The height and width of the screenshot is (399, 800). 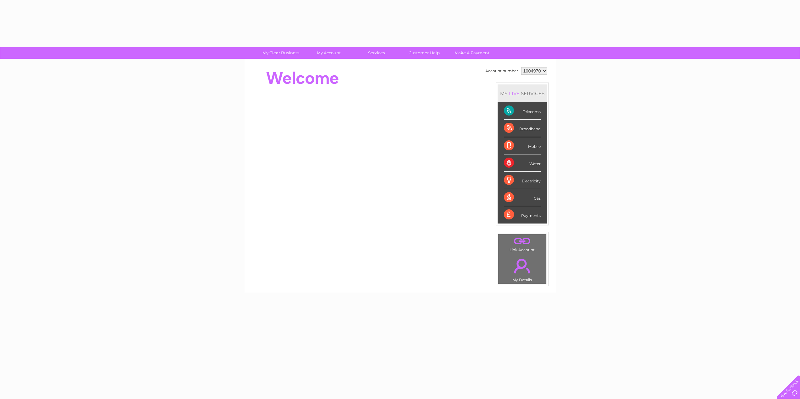 What do you see at coordinates (522, 180) in the screenshot?
I see `div: Electricity` at bounding box center [522, 180].